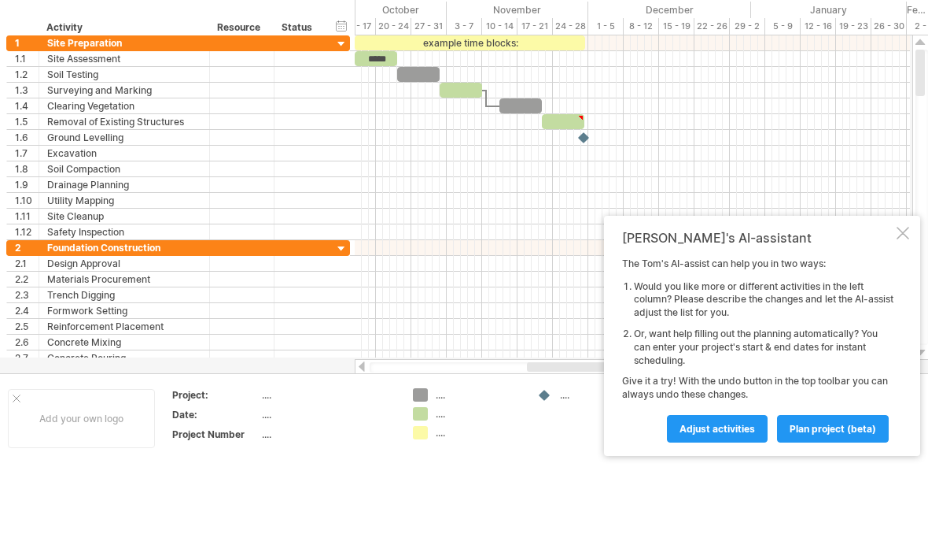  I want to click on div: 1.12, so click(27, 231).